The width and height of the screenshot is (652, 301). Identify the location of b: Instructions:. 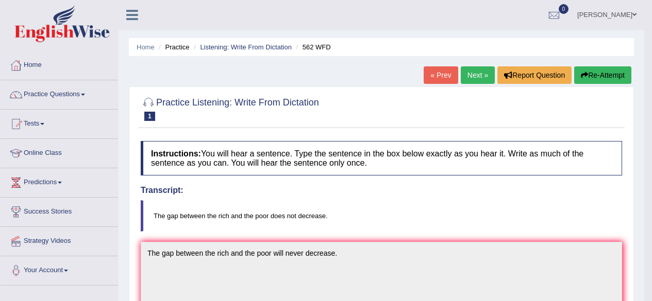
(176, 153).